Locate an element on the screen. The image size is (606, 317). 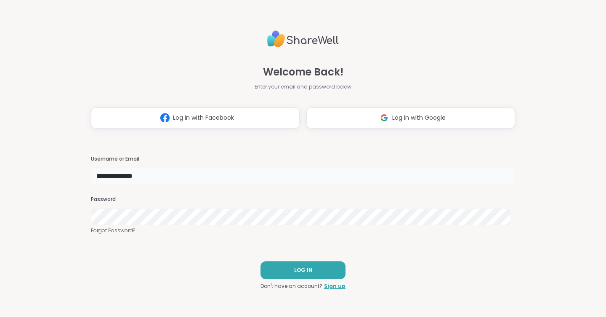
button: Log in with Google is located at coordinates (411, 118).